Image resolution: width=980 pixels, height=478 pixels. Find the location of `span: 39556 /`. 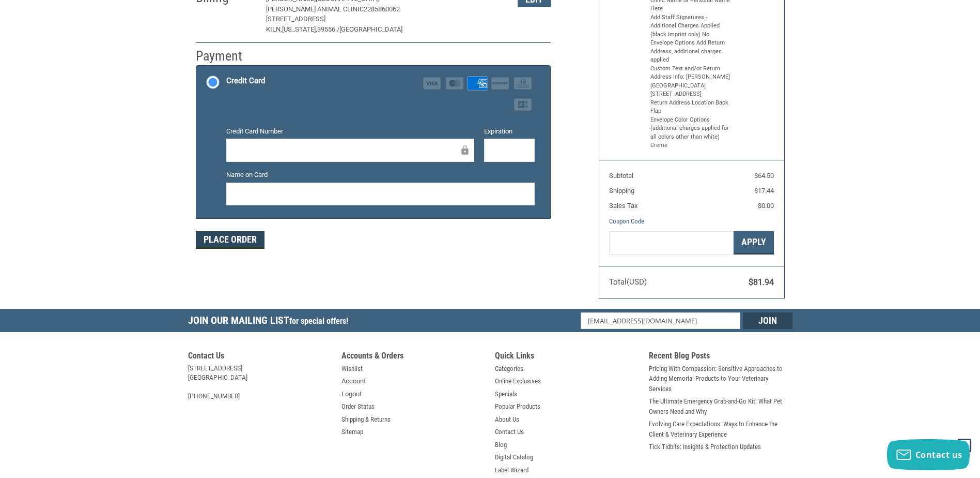

span: 39556 / is located at coordinates (328, 29).